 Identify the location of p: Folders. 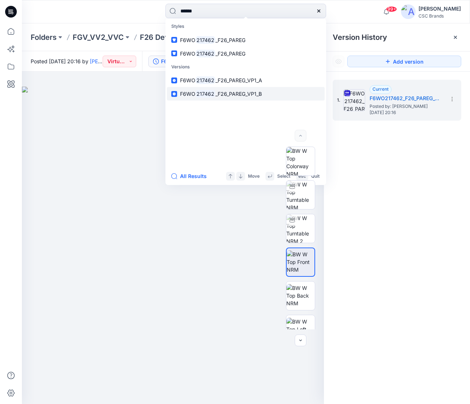
(43, 37).